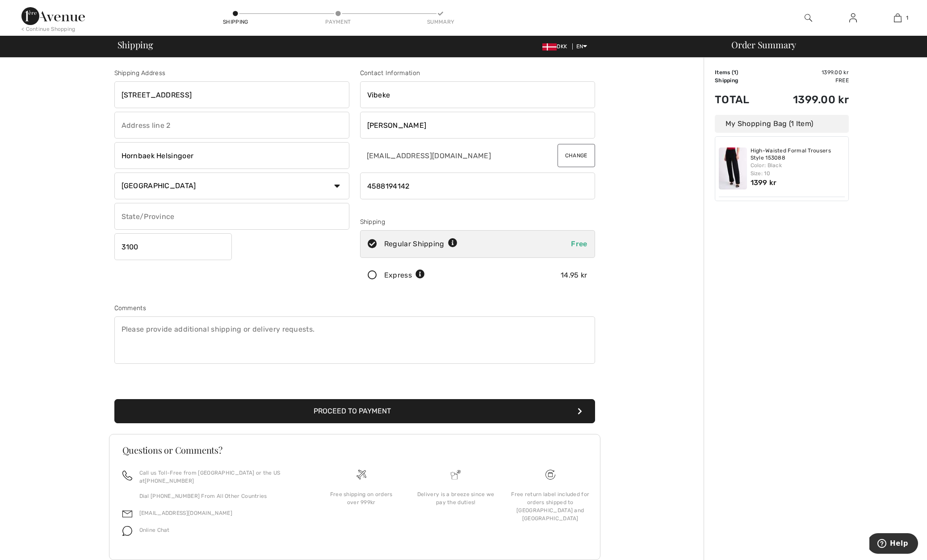 The height and width of the screenshot is (560, 927). What do you see at coordinates (853, 18) in the screenshot?
I see `img: My Info` at bounding box center [853, 18].